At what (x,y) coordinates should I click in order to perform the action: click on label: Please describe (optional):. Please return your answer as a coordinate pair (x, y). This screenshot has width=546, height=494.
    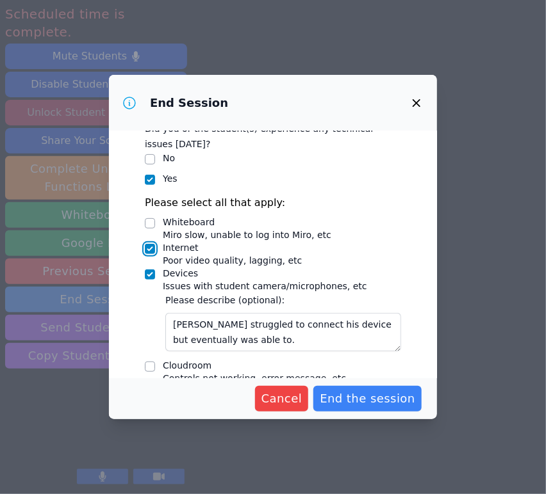
    Looking at the image, I should click on (283, 300).